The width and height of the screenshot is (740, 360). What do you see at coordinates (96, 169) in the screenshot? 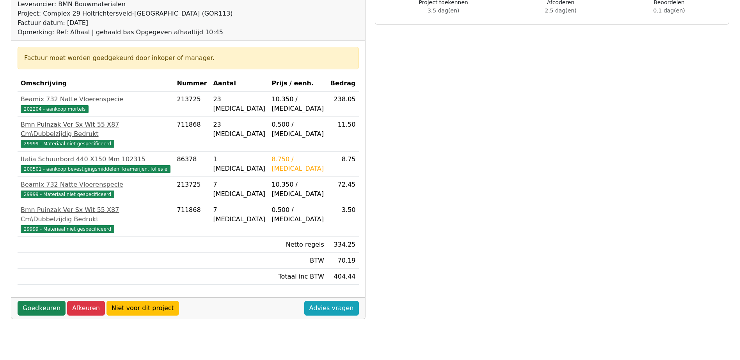
I see `span: 200501 - aankoop bevestigingsmiddelen, kramerijen, folies e` at bounding box center [96, 169].